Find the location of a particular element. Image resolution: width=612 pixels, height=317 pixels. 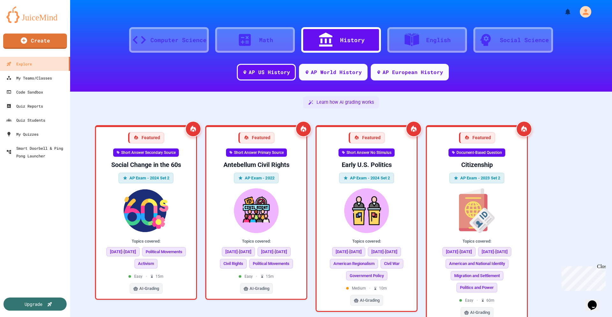

div: Code Sandbox is located at coordinates (25, 92).